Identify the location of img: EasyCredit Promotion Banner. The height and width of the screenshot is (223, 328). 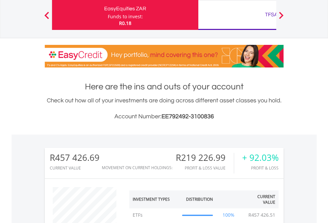
(164, 56).